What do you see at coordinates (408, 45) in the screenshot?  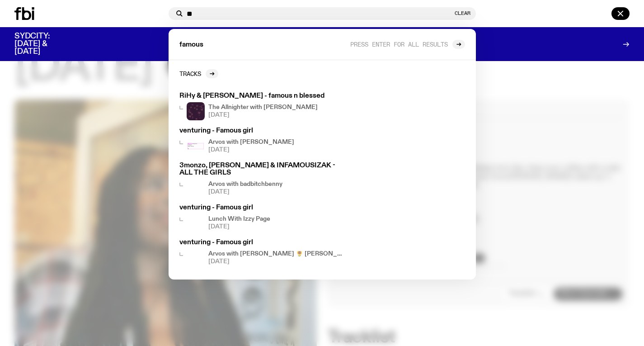 I see `a: Press enter for all results` at bounding box center [408, 45].